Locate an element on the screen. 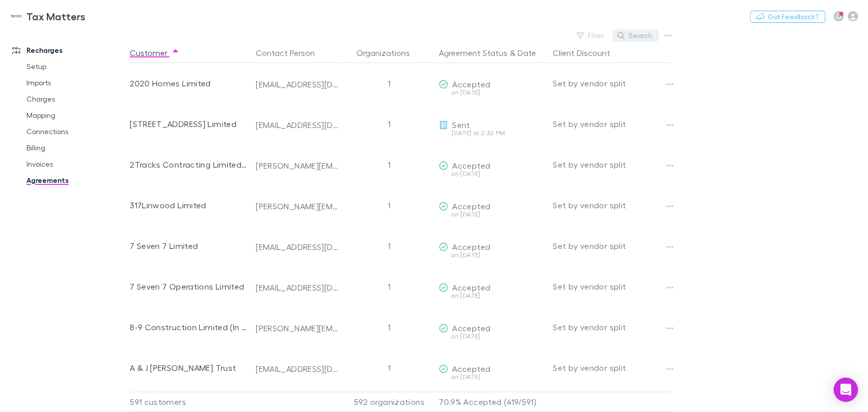 The width and height of the screenshot is (868, 412). div: 8-9 Construction Limited (In Liquidation) is located at coordinates (189, 327).